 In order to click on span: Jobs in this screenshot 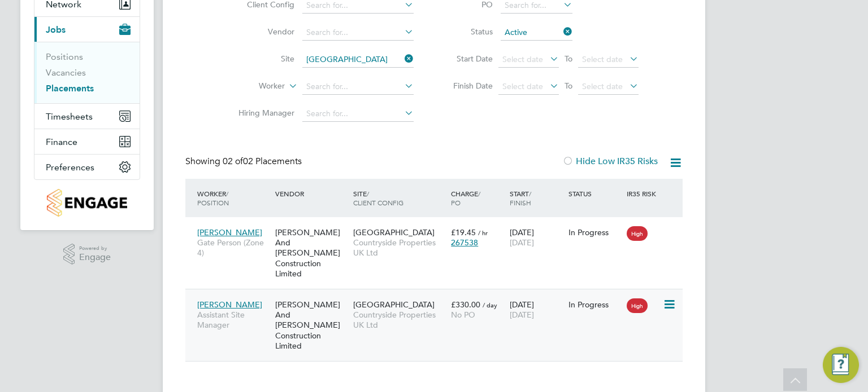, I will do `click(56, 29)`.